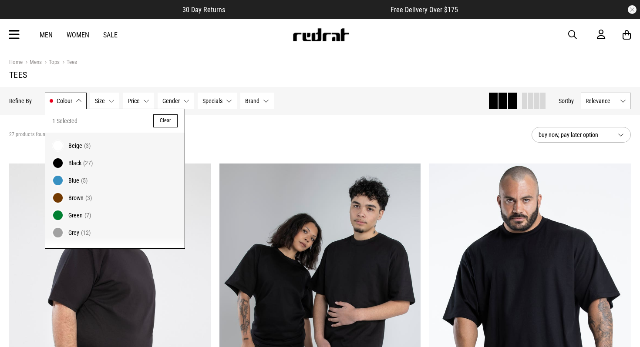  What do you see at coordinates (65, 121) in the screenshot?
I see `span: 1 Selected` at bounding box center [65, 121].